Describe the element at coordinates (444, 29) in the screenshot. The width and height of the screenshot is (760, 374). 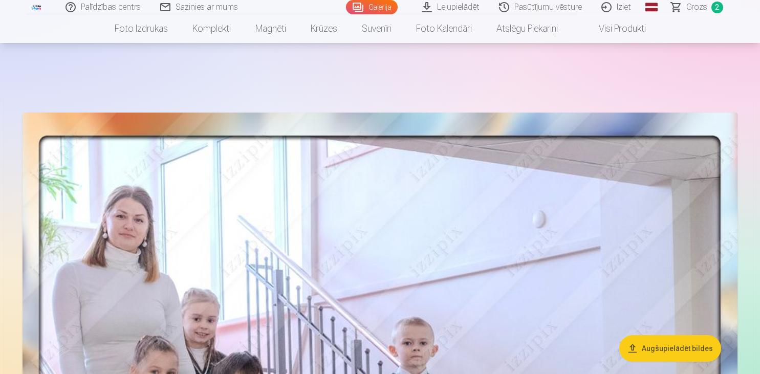
I see `a: Foto kalendāri` at that location.